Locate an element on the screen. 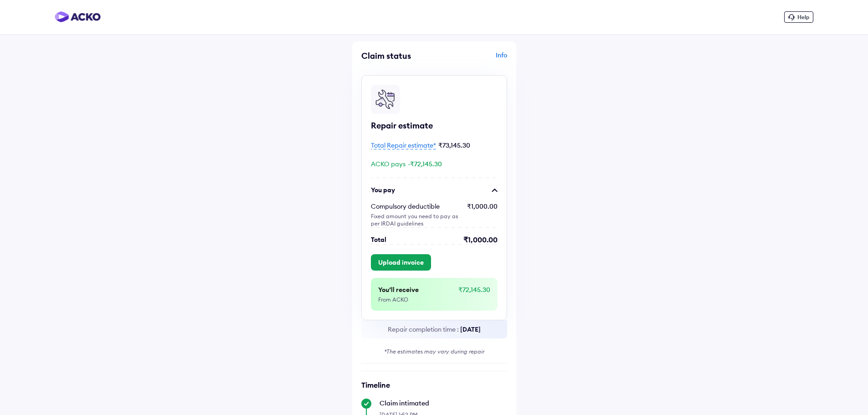 Image resolution: width=868 pixels, height=415 pixels. h6: Timeline is located at coordinates (435, 385).